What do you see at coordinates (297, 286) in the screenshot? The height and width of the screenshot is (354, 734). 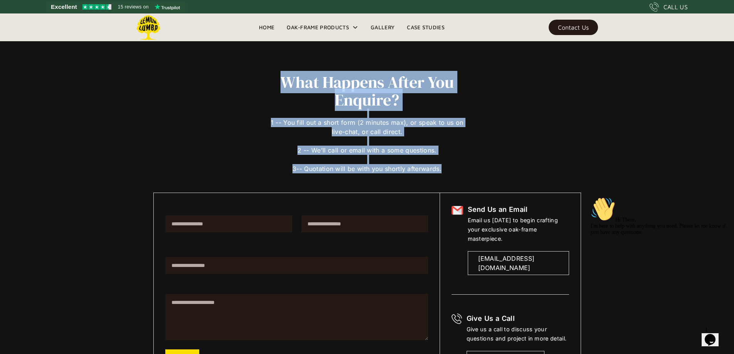 I see `label: How can we help you ?` at bounding box center [297, 286].